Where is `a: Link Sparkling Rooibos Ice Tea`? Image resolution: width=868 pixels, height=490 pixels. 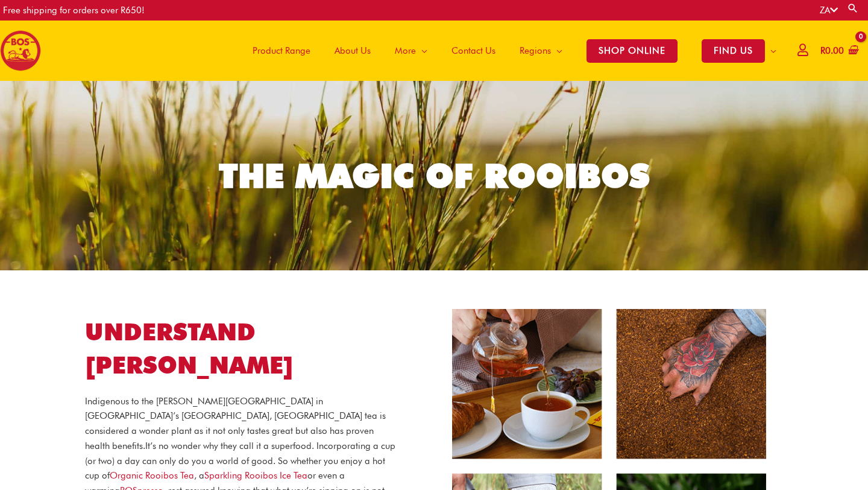
a: Link Sparkling Rooibos Ice Tea is located at coordinates (255, 475).